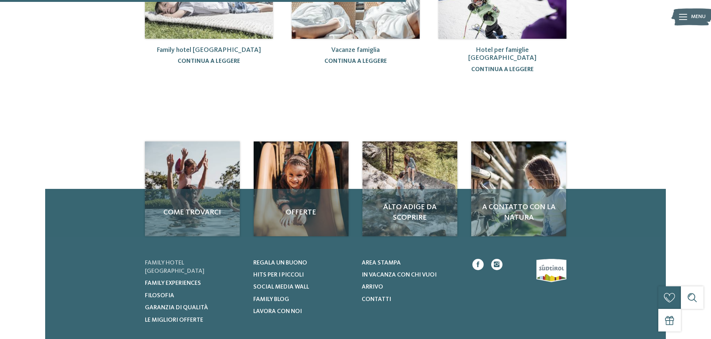 This screenshot has height=339, width=711. I want to click on span: Arrivo, so click(372, 287).